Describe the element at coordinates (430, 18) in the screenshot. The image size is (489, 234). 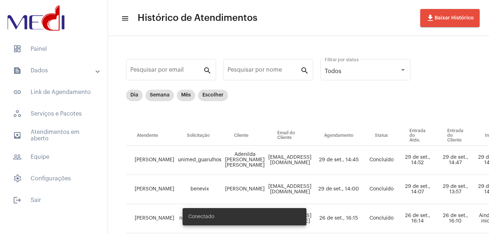
I see `mat-icon: file_download` at that location.